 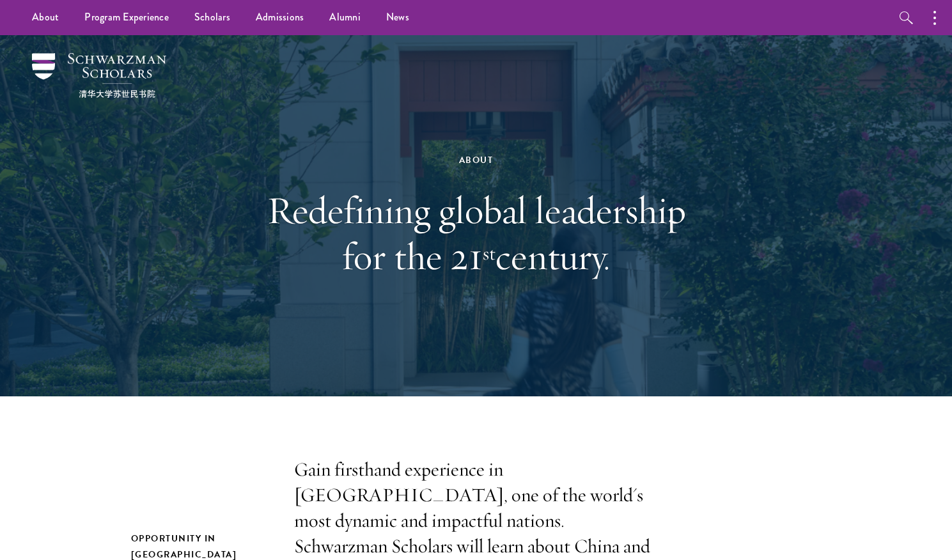 What do you see at coordinates (490, 253) in the screenshot?
I see `sup: st` at bounding box center [490, 253].